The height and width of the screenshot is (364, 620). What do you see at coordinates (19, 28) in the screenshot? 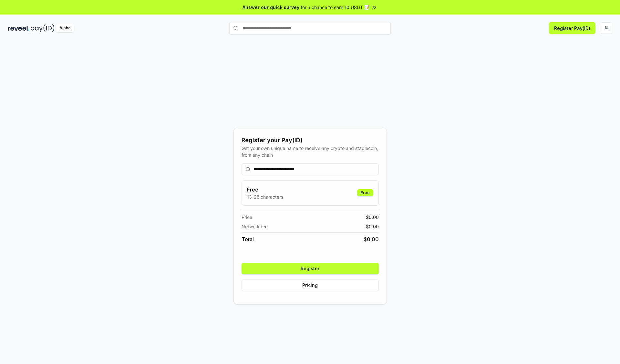
I see `img: reveel_dark` at bounding box center [19, 28].